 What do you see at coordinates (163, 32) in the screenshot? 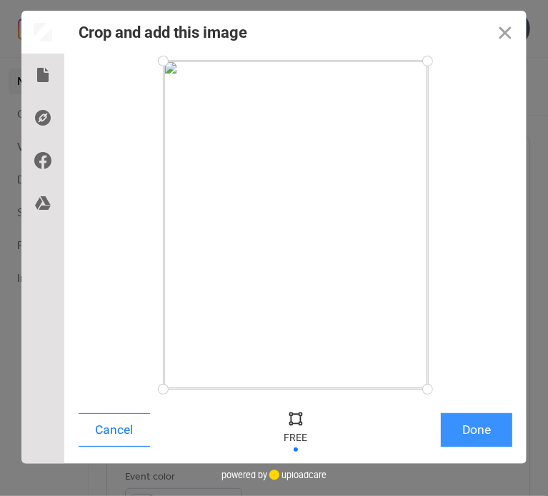
I see `div: Crop and add this image` at bounding box center [163, 32].